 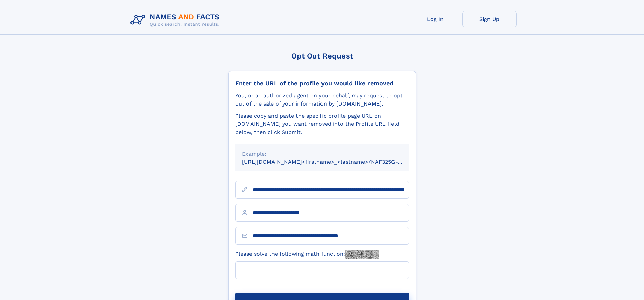 I want to click on label: Please solve the following math function:, so click(x=307, y=255).